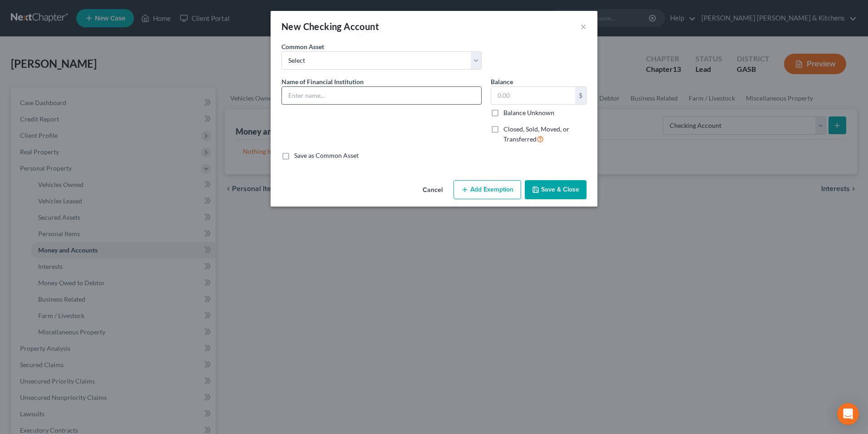  Describe the element at coordinates (330, 26) in the screenshot. I see `div: New Checking Account` at that location.